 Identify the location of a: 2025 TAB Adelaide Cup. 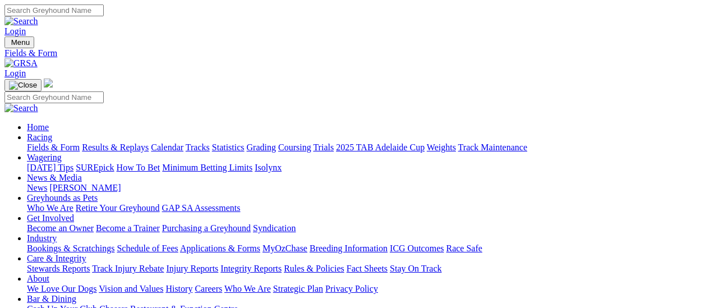
(380, 147).